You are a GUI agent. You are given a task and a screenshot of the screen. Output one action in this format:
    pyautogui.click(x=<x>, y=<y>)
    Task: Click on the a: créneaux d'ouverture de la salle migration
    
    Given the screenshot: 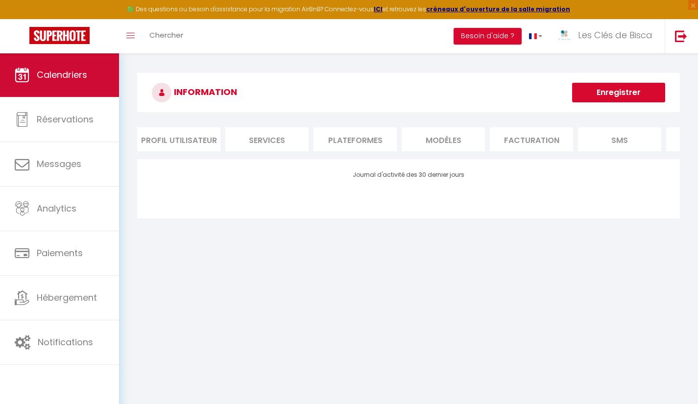 What is the action you would take?
    pyautogui.click(x=498, y=9)
    